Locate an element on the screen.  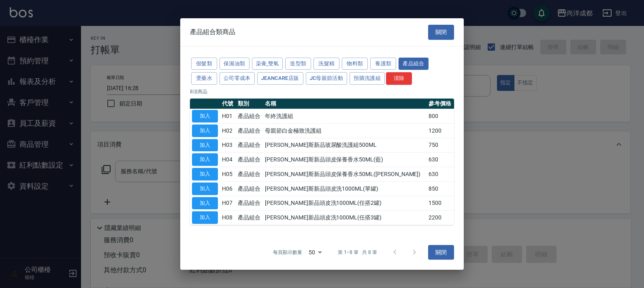
td: H03 is located at coordinates (227, 145).